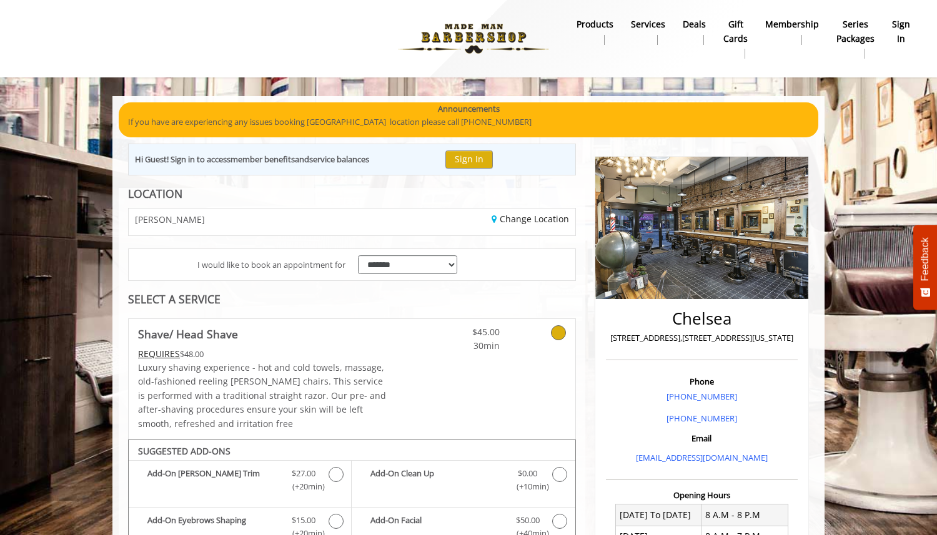 The image size is (937, 535). Describe the element at coordinates (701, 438) in the screenshot. I see `h3: Email` at that location.